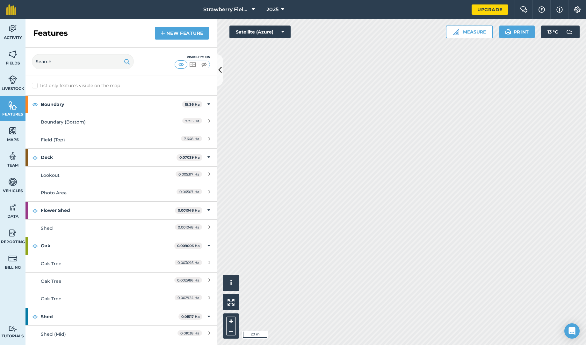 This screenshot has width=586, height=345. I want to click on span: 7.648 Ha, so click(192, 138).